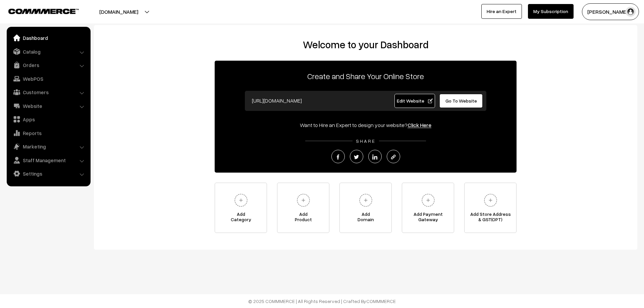 The height and width of the screenshot is (308, 644). What do you see at coordinates (428, 218) in the screenshot?
I see `span: Add Payment Gateway` at bounding box center [428, 218].